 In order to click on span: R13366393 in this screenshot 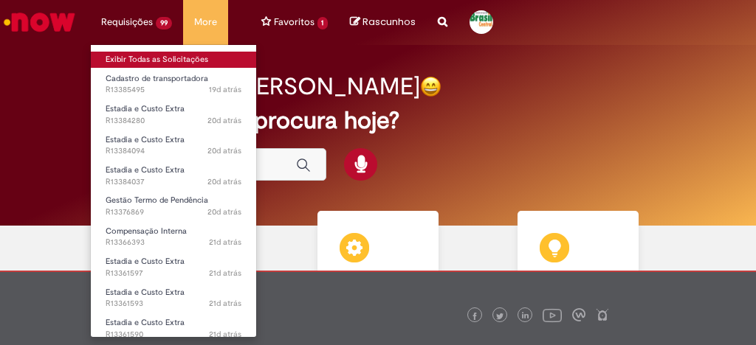, I will do `click(173, 243)`.